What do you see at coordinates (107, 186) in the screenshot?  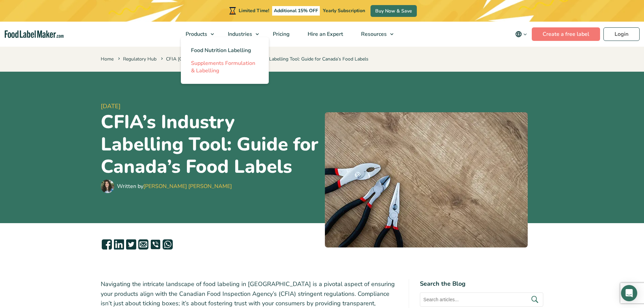 I see `img: Maria Abi Hanna - Food Label Maker` at bounding box center [107, 186].